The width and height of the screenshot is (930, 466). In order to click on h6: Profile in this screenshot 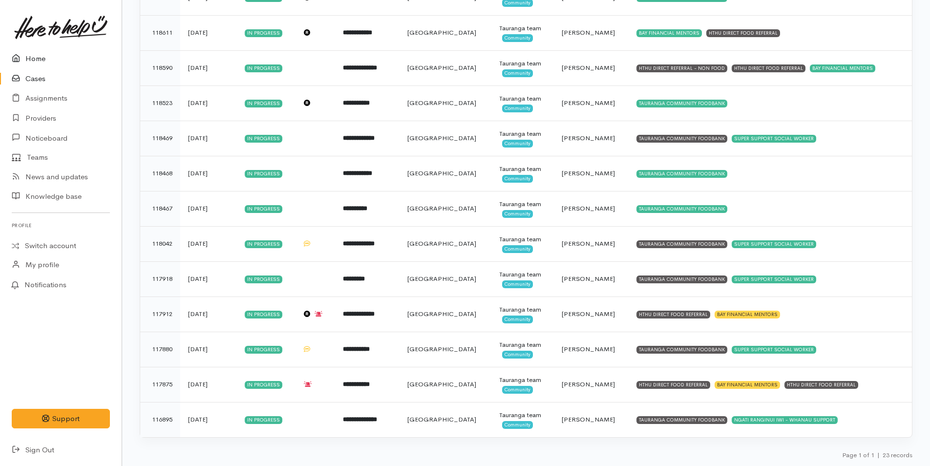, I will do `click(61, 225)`.